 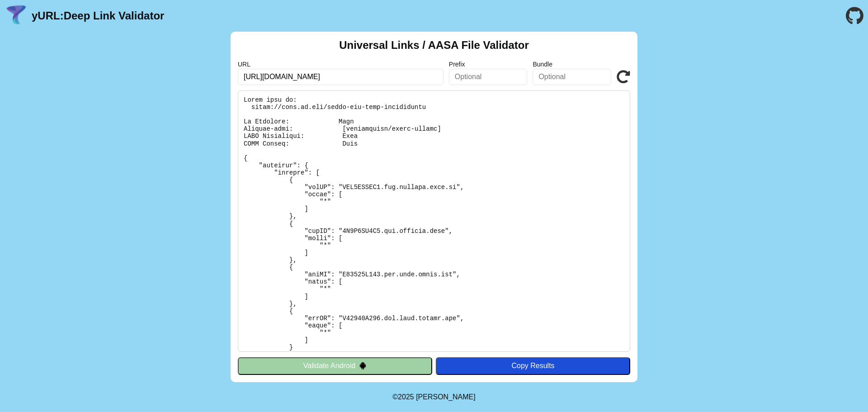 What do you see at coordinates (98, 16) in the screenshot?
I see `a: yURL:Deep Link Validator` at bounding box center [98, 16].